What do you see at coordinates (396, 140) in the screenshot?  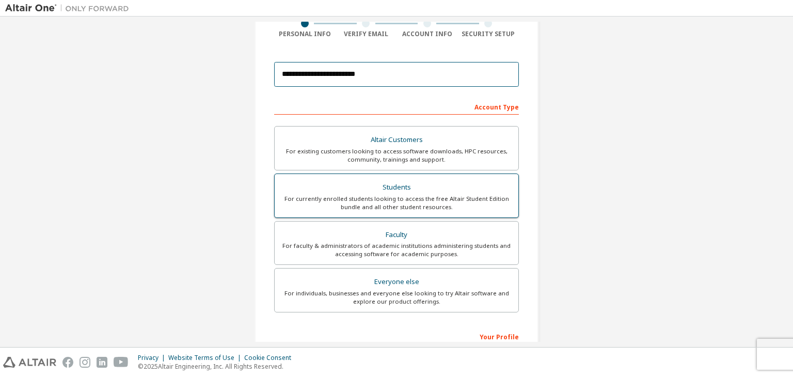 I see `div: Altair Customers` at bounding box center [396, 140].